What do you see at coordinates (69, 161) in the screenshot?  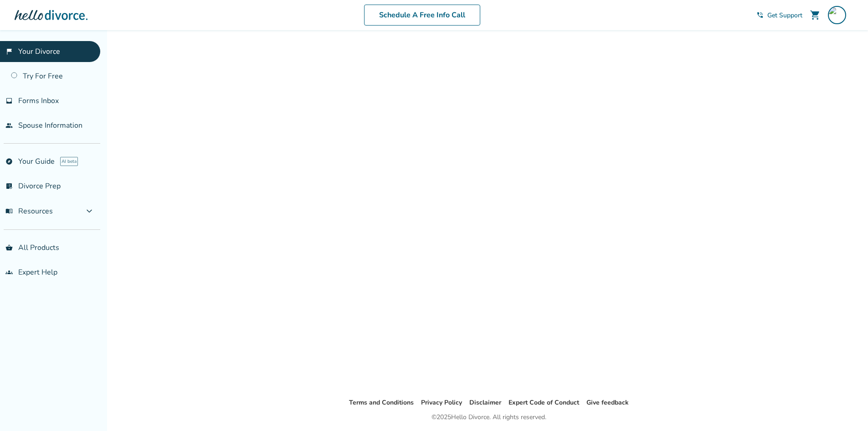 I see `span: AI beta` at bounding box center [69, 161].